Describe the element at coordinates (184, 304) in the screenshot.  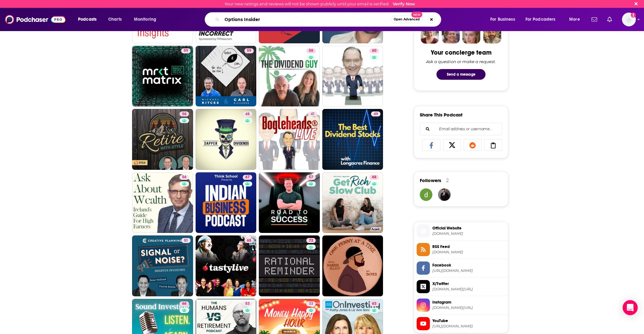
I see `span: 66` at that location.